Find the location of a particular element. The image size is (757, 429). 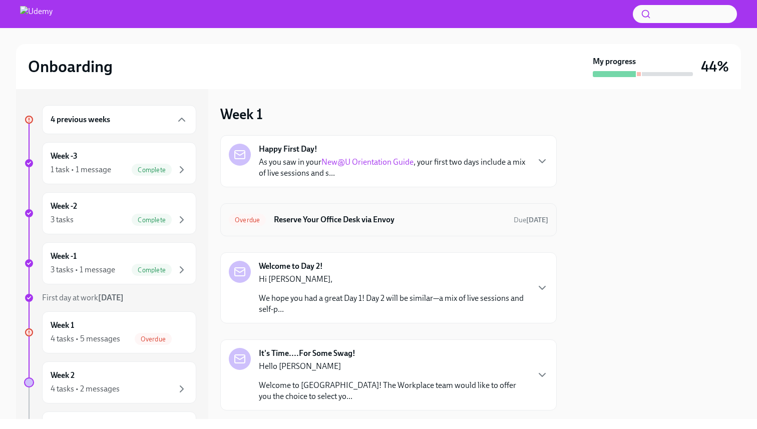

h6: Week 2 is located at coordinates (63, 375).